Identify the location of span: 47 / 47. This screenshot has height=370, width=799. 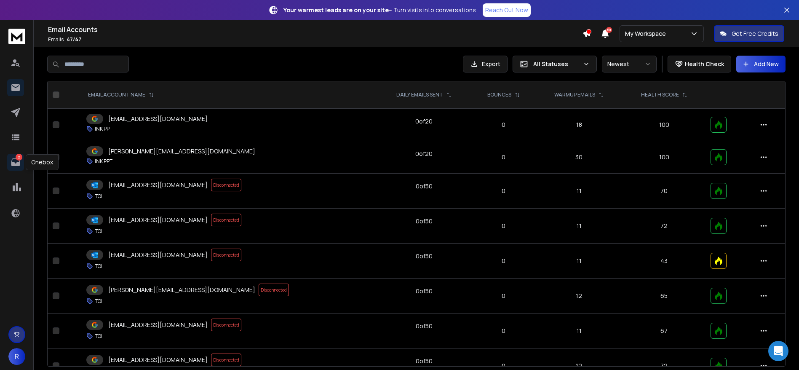
(74, 39).